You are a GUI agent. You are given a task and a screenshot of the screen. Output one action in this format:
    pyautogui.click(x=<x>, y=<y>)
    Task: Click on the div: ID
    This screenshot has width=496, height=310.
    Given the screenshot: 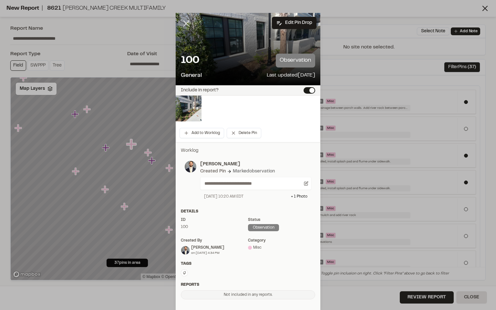 What is the action you would take?
    pyautogui.click(x=214, y=220)
    